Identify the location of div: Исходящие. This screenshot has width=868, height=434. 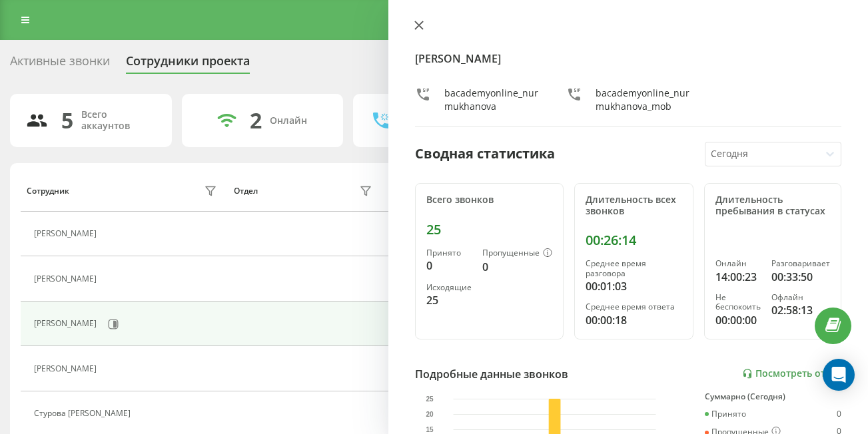
(449, 288).